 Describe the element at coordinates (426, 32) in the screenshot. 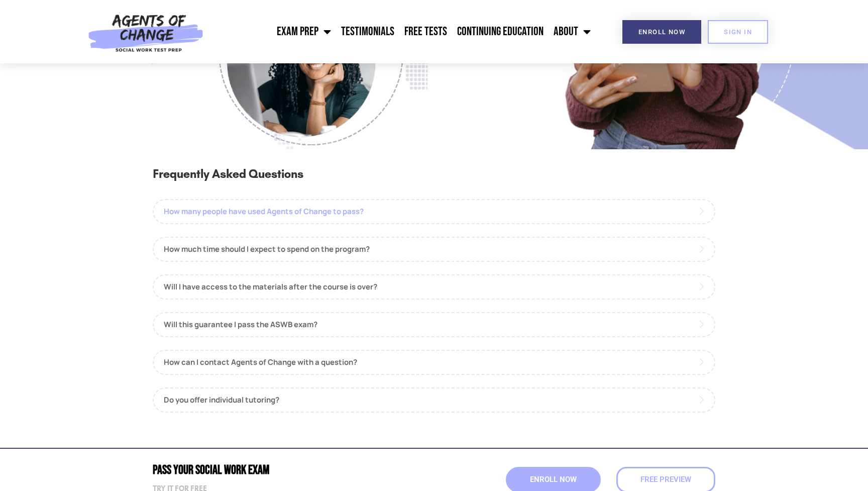

I see `a: Free Tests` at that location.